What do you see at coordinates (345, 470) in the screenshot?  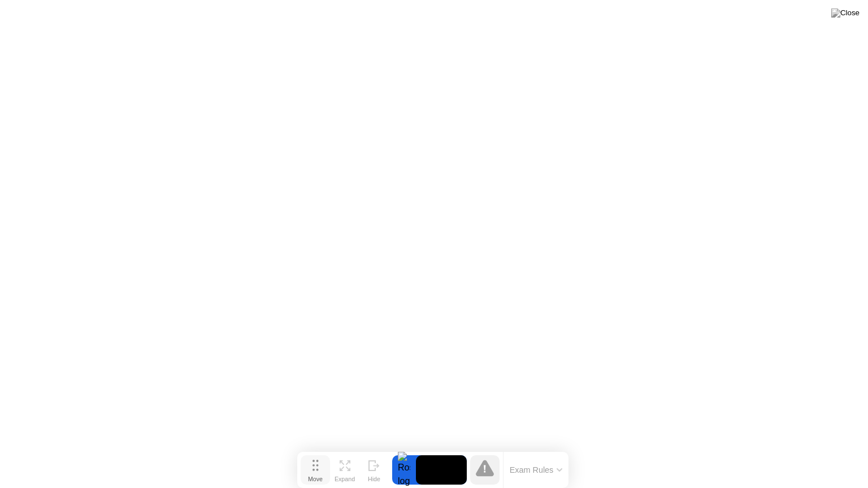 I see `button: Expand` at bounding box center [345, 470].